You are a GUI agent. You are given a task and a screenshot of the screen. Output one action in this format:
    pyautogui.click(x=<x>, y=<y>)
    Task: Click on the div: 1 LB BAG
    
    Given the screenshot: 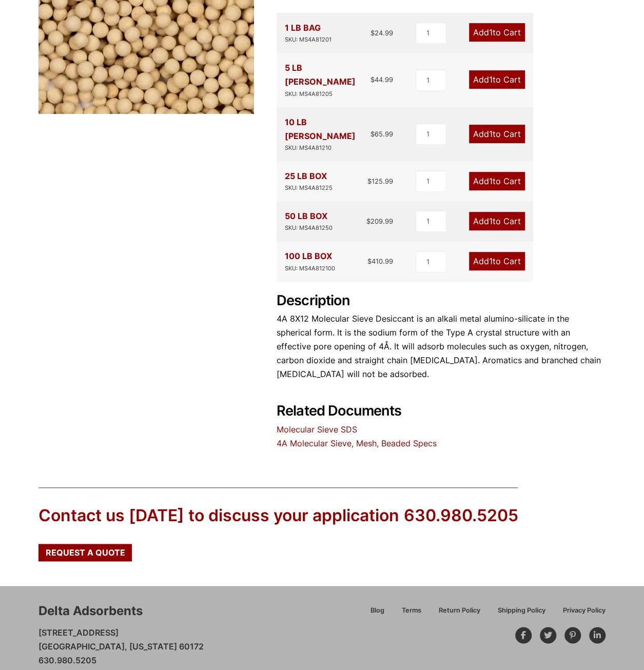 What is the action you would take?
    pyautogui.click(x=308, y=33)
    